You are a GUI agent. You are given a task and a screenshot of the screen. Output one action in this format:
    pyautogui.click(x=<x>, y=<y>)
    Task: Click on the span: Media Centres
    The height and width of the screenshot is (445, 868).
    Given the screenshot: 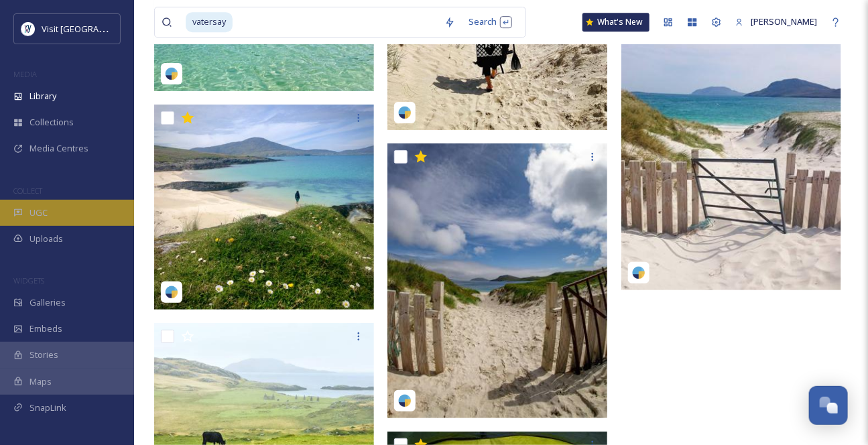 What is the action you would take?
    pyautogui.click(x=59, y=148)
    